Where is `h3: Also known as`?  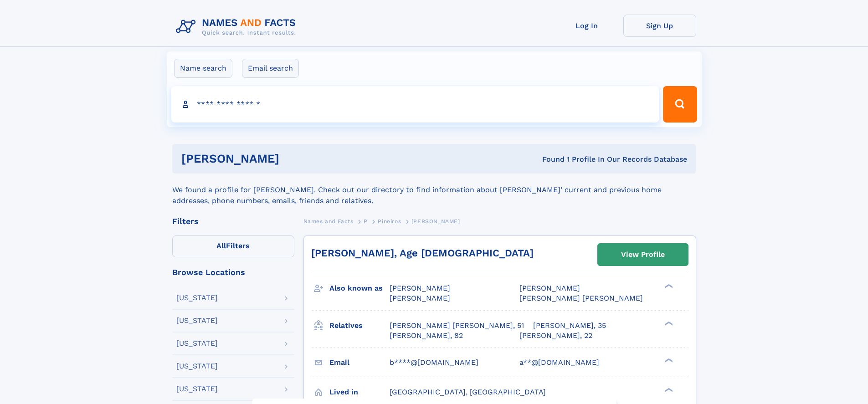
h3: Also known as is located at coordinates (360, 288).